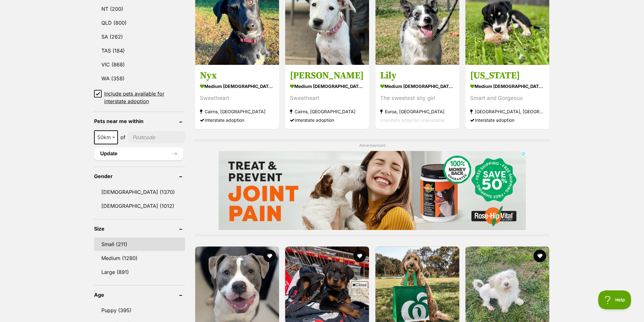  Describe the element at coordinates (145, 98) in the screenshot. I see `span: Include pets available for interstate adoption` at that location.